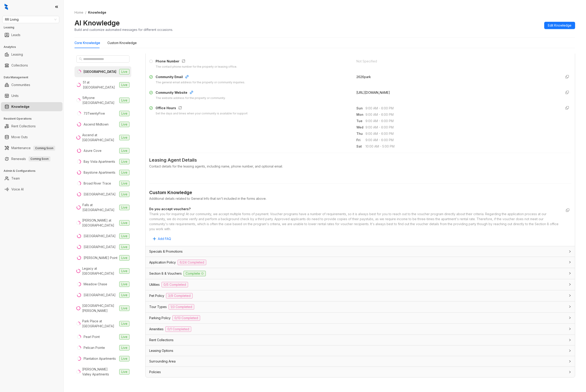  I want to click on span: Rent Collections, so click(161, 340).